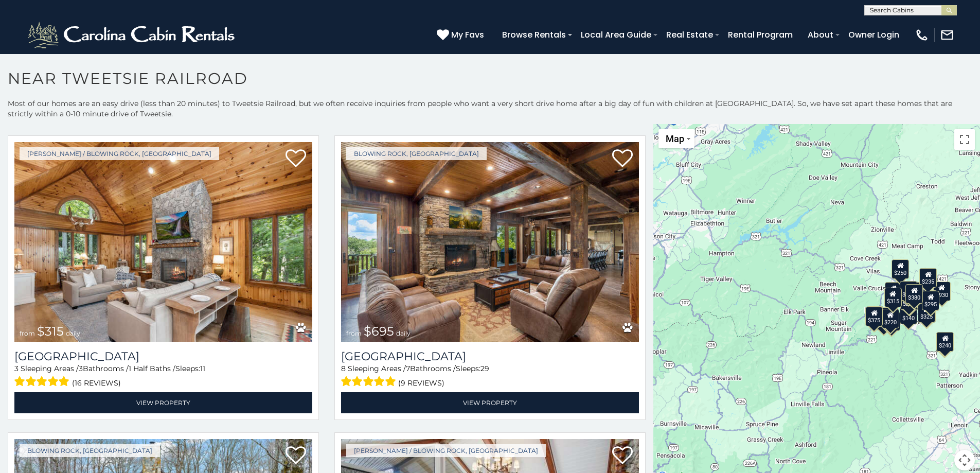 This screenshot has height=473, width=980. Describe the element at coordinates (875, 316) in the screenshot. I see `div: $410` at that location.